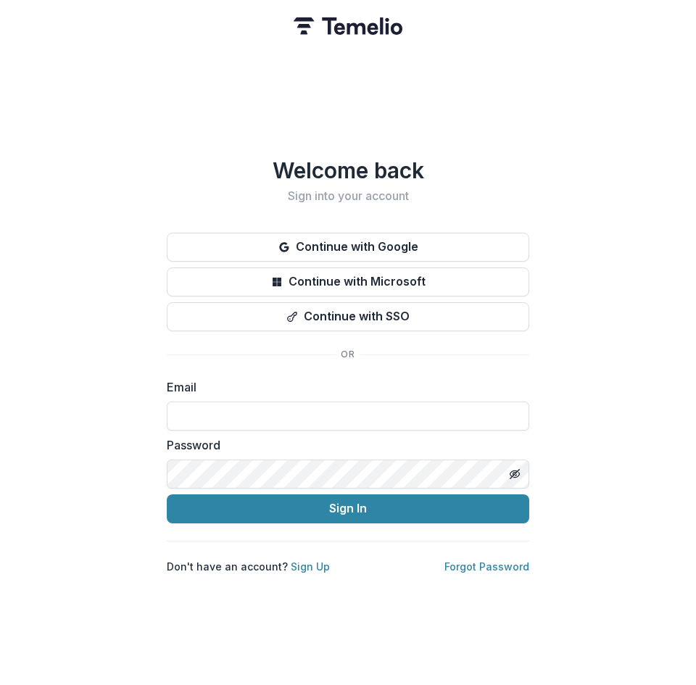  What do you see at coordinates (348, 26) in the screenshot?
I see `img: Temelio` at bounding box center [348, 26].